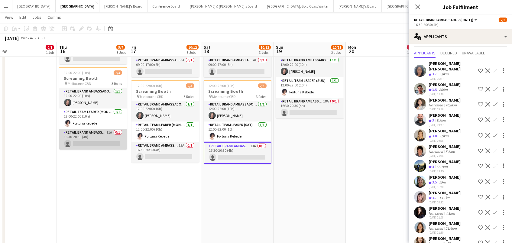  What do you see at coordinates (207, 47) in the screenshot?
I see `span: Sat` at bounding box center [207, 47].